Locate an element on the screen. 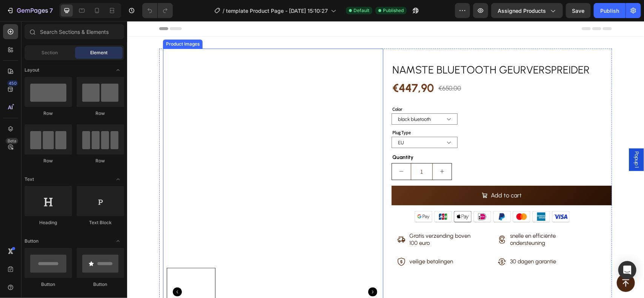 Image resolution: width=644 pixels, height=298 pixels. input: Search Sections & Elements is located at coordinates (74, 32).